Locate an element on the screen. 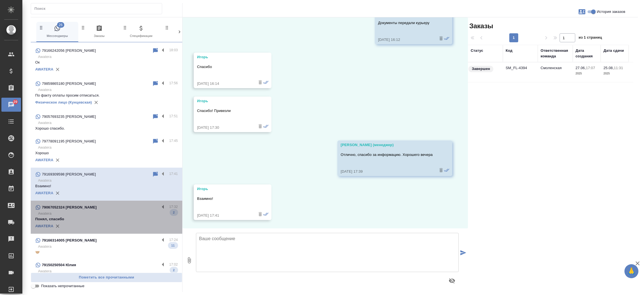  div: Ответственная команда is located at coordinates (555, 54).